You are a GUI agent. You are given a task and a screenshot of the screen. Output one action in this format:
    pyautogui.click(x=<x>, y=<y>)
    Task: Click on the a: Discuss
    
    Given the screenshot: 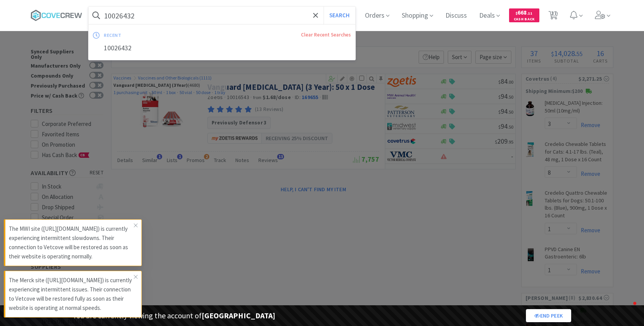 What is the action you would take?
    pyautogui.click(x=456, y=16)
    